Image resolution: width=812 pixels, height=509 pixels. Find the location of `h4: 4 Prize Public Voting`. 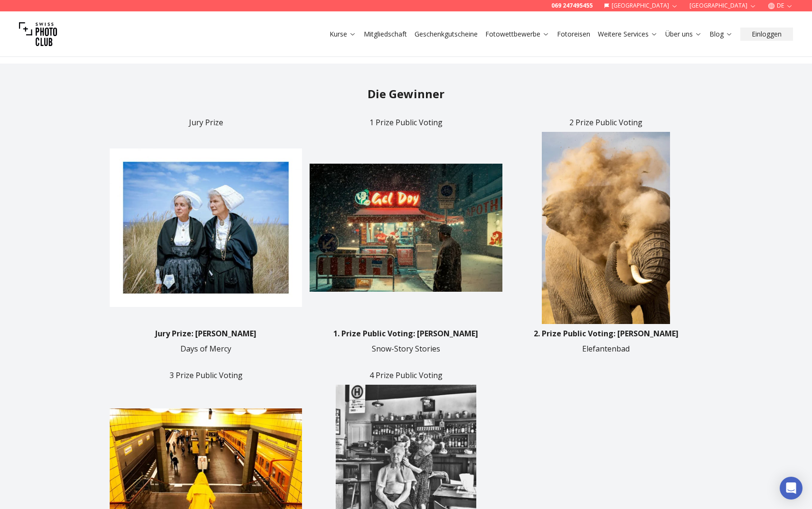

h4: 4 Prize Public Voting is located at coordinates (405, 375).